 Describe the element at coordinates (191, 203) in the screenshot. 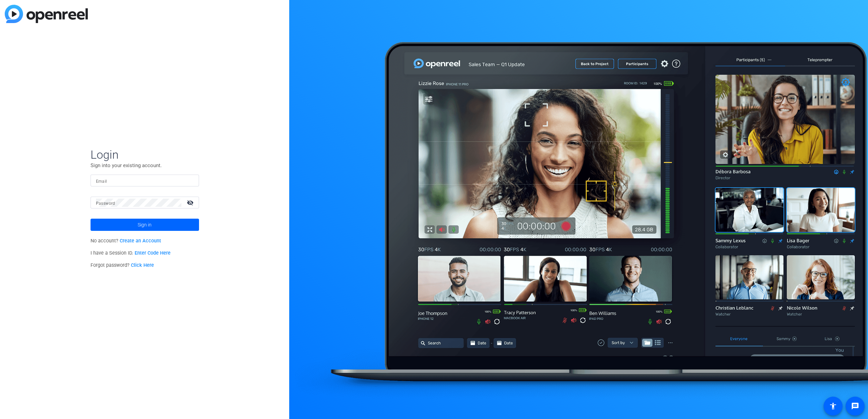

I see `mat-icon: visibility_off` at that location.